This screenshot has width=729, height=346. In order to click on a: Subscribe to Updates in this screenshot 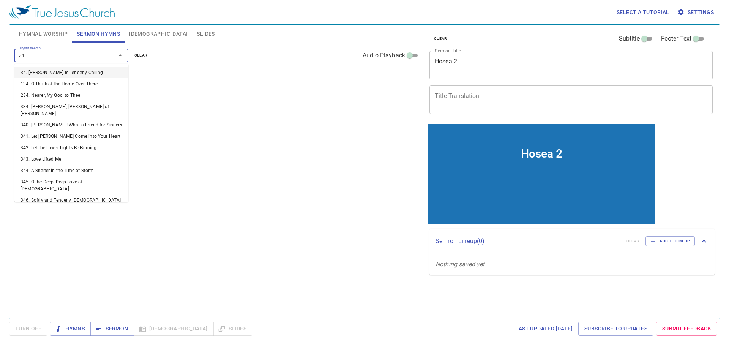, I will do `click(615, 328)`.